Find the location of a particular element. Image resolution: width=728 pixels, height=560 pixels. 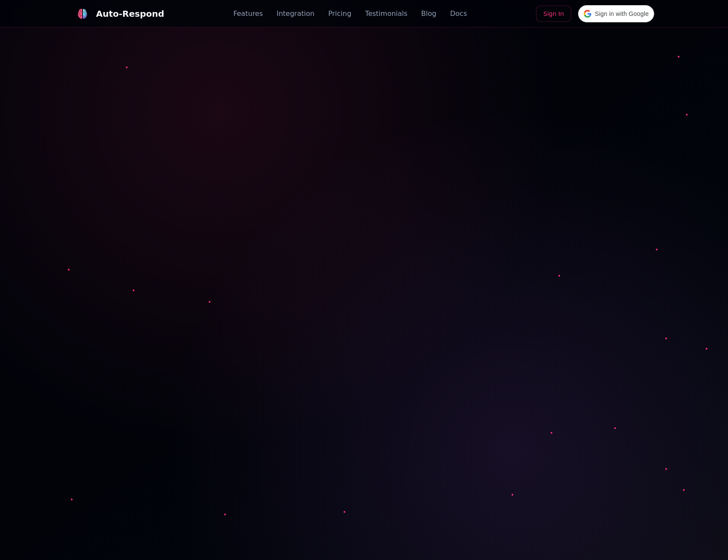

span: Sign in with Google is located at coordinates (622, 13).